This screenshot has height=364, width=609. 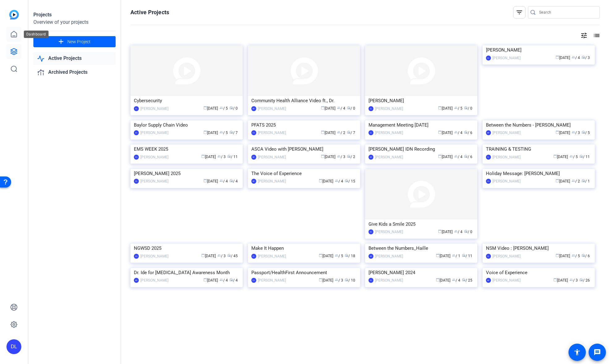 I want to click on mat-icon: add, so click(x=61, y=42).